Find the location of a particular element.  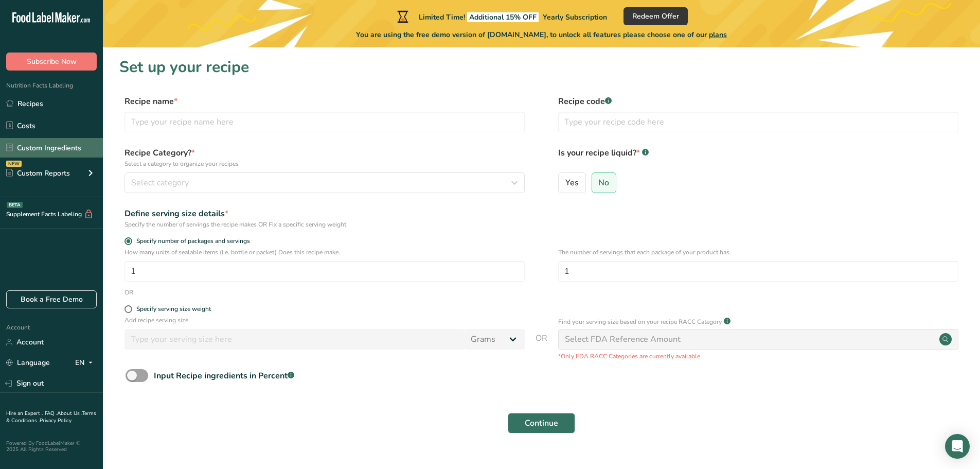

button: Select category is located at coordinates (325, 183).